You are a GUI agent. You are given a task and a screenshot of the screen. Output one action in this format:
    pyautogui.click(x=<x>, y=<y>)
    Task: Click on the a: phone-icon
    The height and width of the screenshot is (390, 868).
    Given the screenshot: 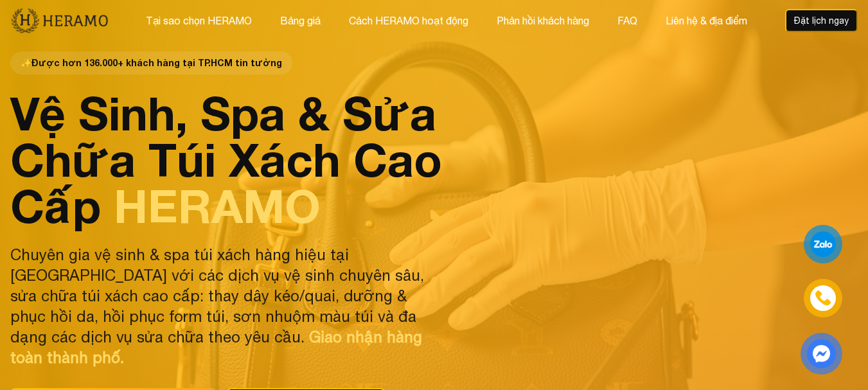 What is the action you would take?
    pyautogui.click(x=823, y=298)
    